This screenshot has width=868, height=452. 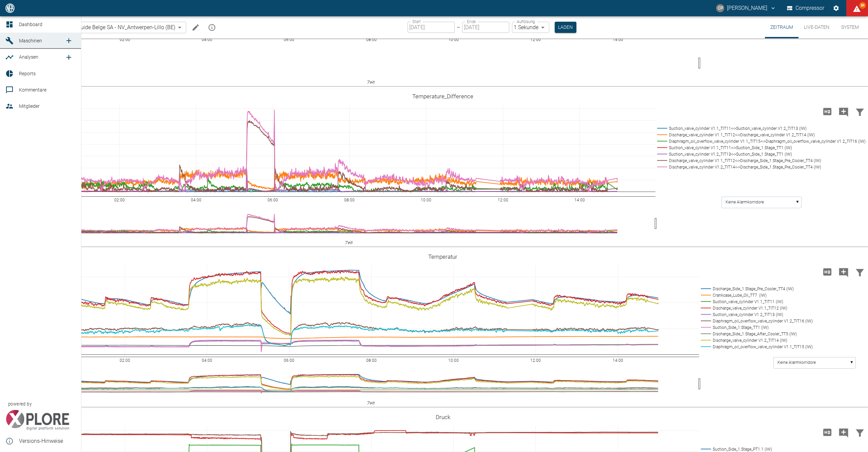 I want to click on button: mission info, so click(x=212, y=27).